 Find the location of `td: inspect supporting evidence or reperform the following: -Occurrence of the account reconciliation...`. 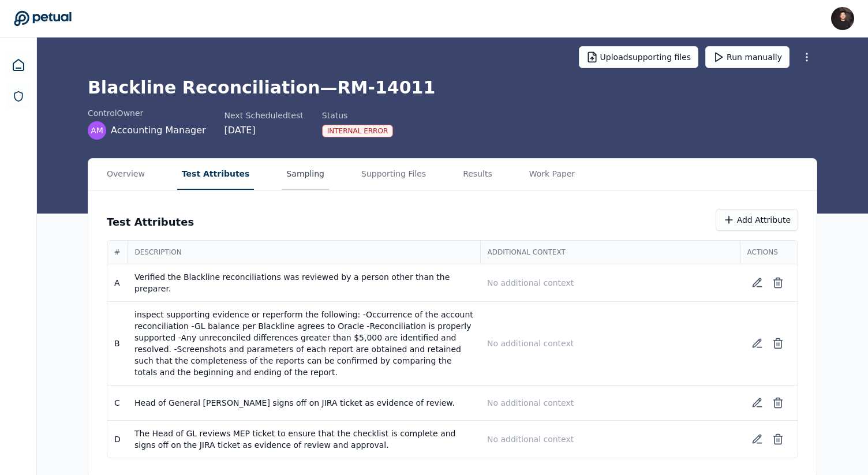

td: inspect supporting evidence or reperform the following: -Occurrence of the account reconciliation... is located at coordinates (303, 344).